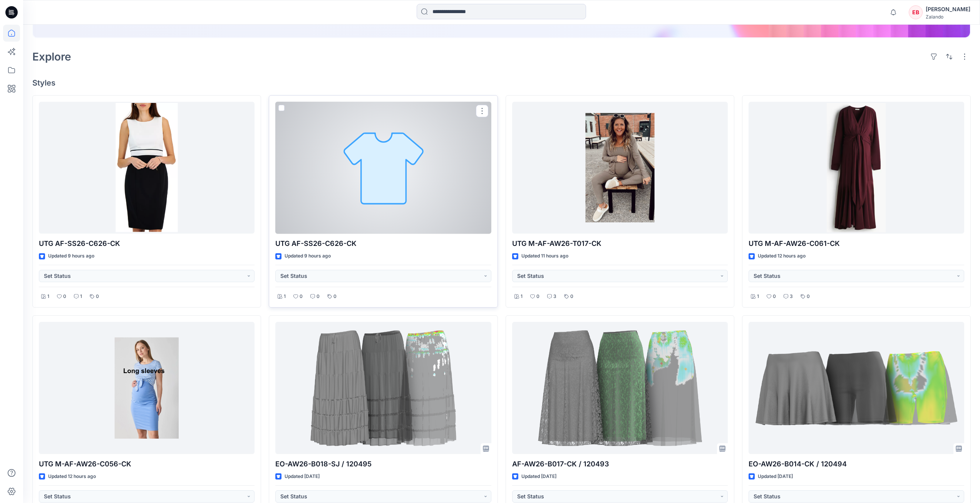 The width and height of the screenshot is (980, 503). Describe the element at coordinates (147, 388) in the screenshot. I see `a: UTG M-AF-AW26-C056-CK` at that location.